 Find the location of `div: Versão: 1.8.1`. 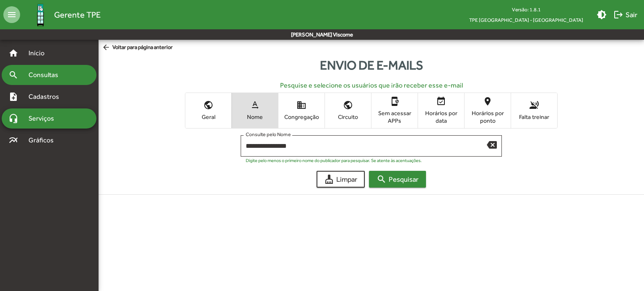

div: Versão: 1.8.1 is located at coordinates (526, 9).